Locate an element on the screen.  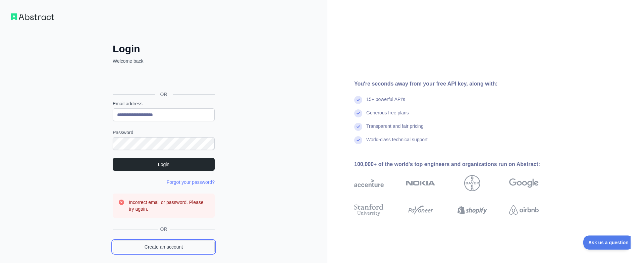
a: Forgot your password? is located at coordinates (190, 183).